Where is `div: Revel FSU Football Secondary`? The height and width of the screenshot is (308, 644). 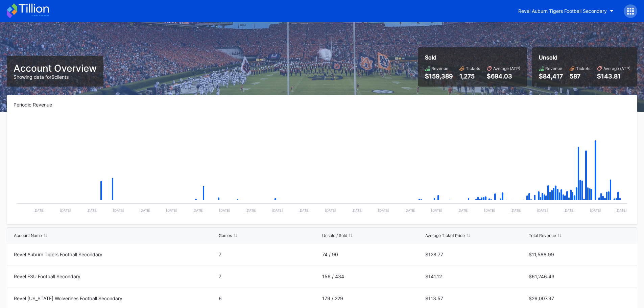
div: Revel FSU Football Secondary is located at coordinates (115, 276).